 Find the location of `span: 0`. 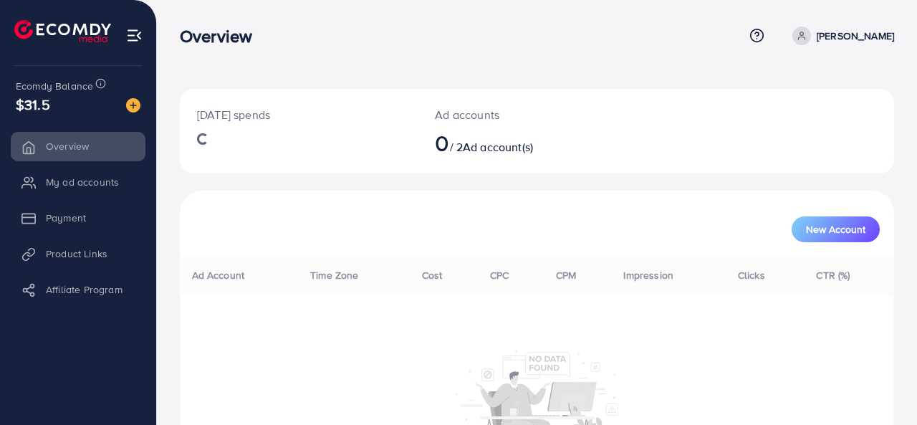

span: 0 is located at coordinates (442, 143).